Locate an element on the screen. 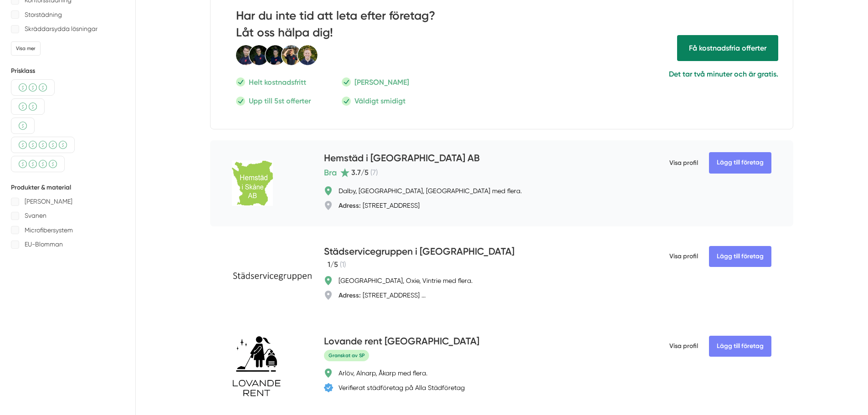 Image resolution: width=868 pixels, height=415 pixels. p: Svanen is located at coordinates (35, 215).